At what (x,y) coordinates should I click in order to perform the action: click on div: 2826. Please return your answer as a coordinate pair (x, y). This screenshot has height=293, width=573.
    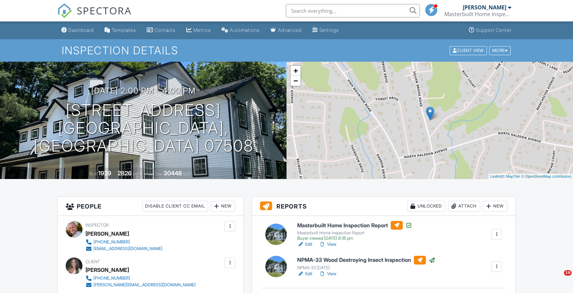
    Looking at the image, I should click on (125, 173).